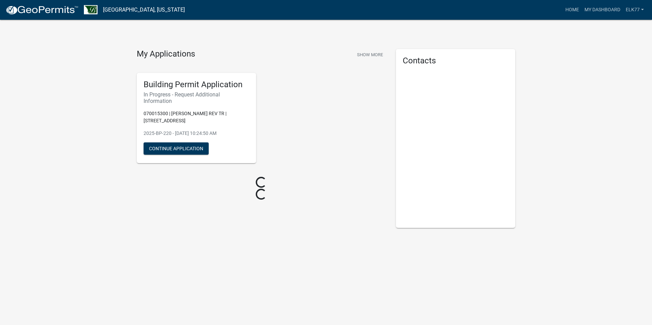 The height and width of the screenshot is (325, 652). Describe the element at coordinates (602, 10) in the screenshot. I see `a: My Dashboard` at that location.